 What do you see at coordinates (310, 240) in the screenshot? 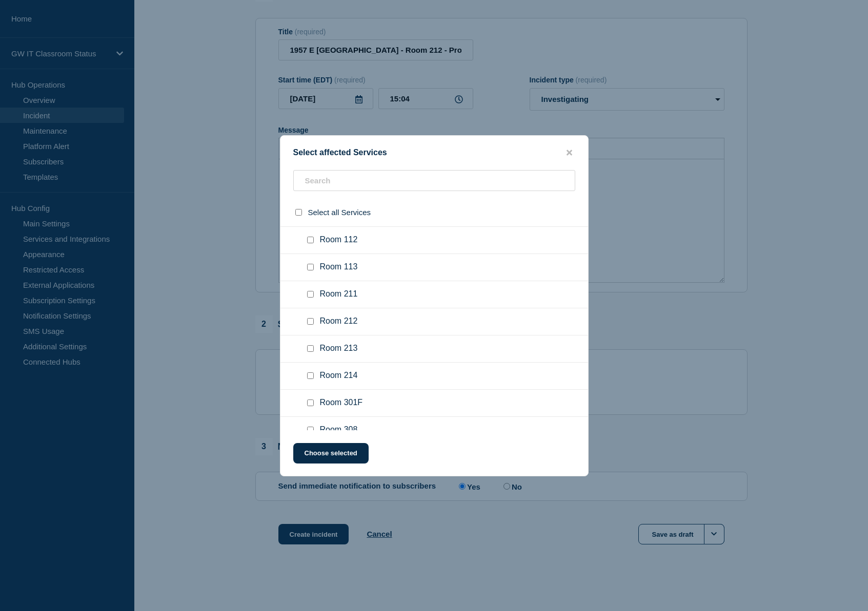
I see `input: Room 112 checkbox` at bounding box center [310, 240].